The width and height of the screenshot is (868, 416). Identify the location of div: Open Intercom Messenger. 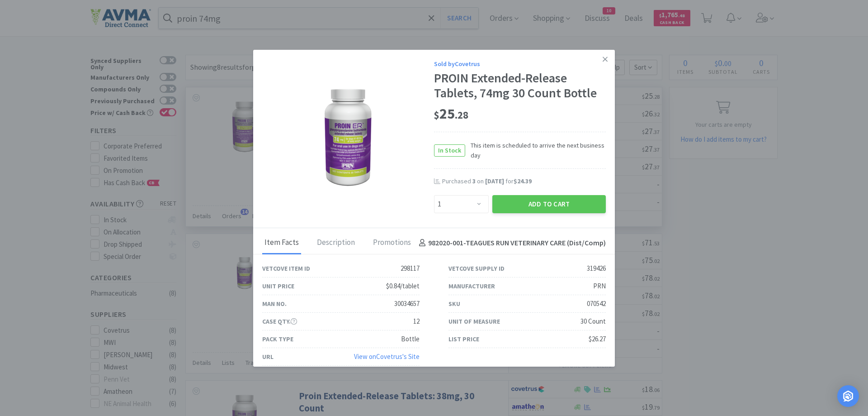
(848, 396).